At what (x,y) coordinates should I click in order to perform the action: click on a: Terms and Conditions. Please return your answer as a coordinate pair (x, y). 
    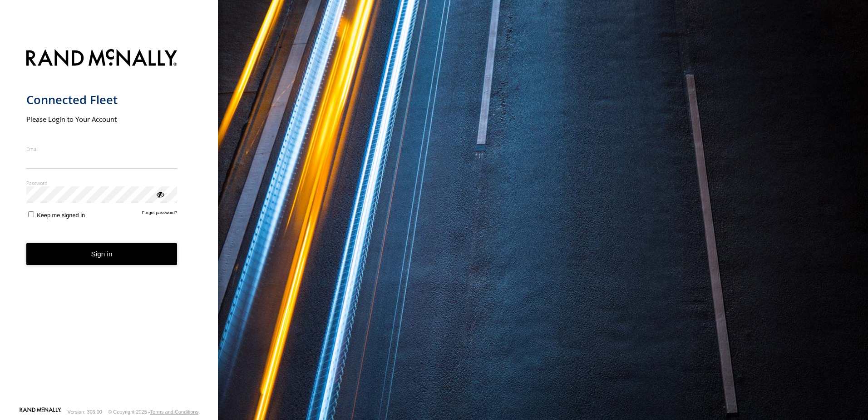
    Looking at the image, I should click on (174, 412).